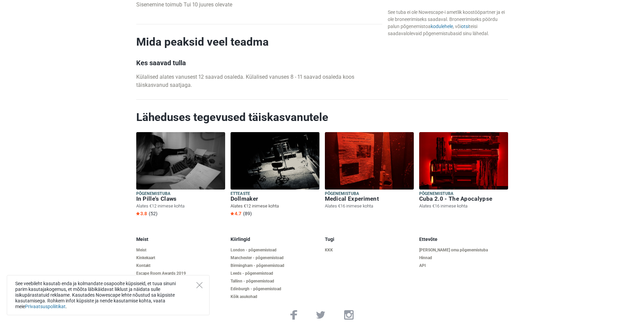  I want to click on a: Etteaste Dollmaker Alates €12 inimese kohta 4.7 (89), so click(275, 175).